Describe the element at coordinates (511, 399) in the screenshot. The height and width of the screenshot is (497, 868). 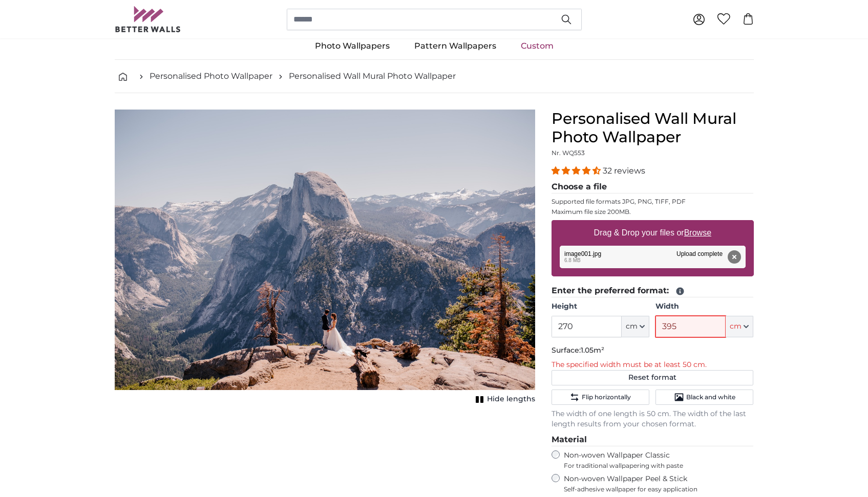
I see `span: Hide lengths` at that location.